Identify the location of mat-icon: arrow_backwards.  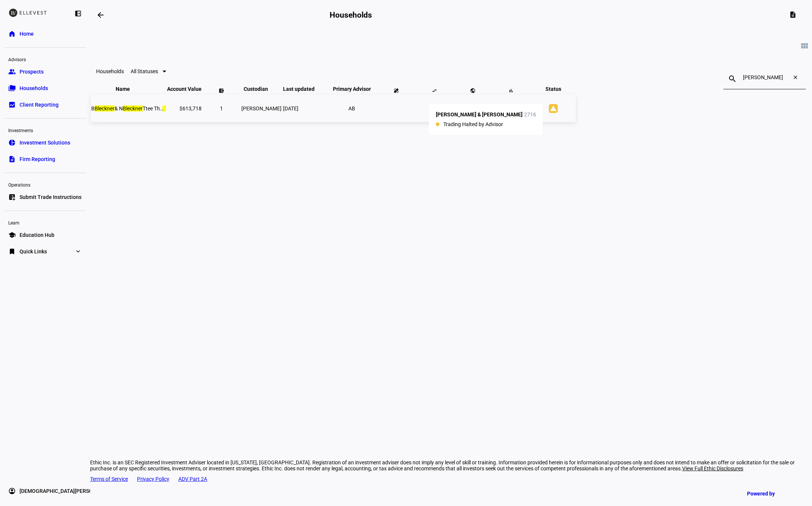
(101, 15).